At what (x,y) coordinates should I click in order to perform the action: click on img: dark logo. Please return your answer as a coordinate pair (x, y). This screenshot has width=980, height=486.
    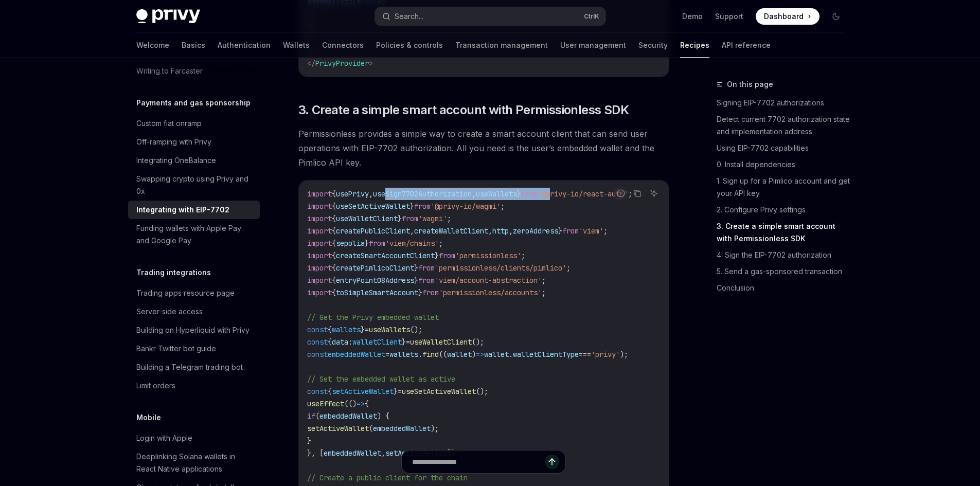
    Looking at the image, I should click on (168, 17).